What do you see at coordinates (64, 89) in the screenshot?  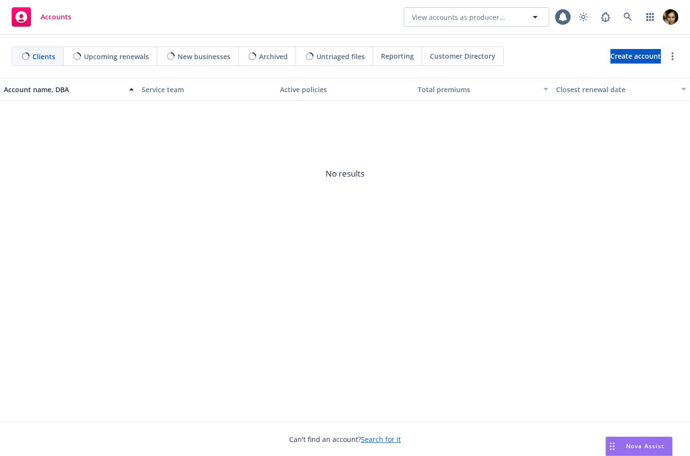 I see `div: Account name, DBA` at bounding box center [64, 89].